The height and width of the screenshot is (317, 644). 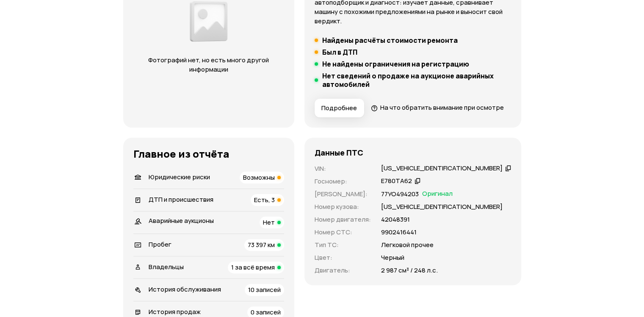 What do you see at coordinates (342, 258) in the screenshot?
I see `p: Цвет :` at bounding box center [342, 258].